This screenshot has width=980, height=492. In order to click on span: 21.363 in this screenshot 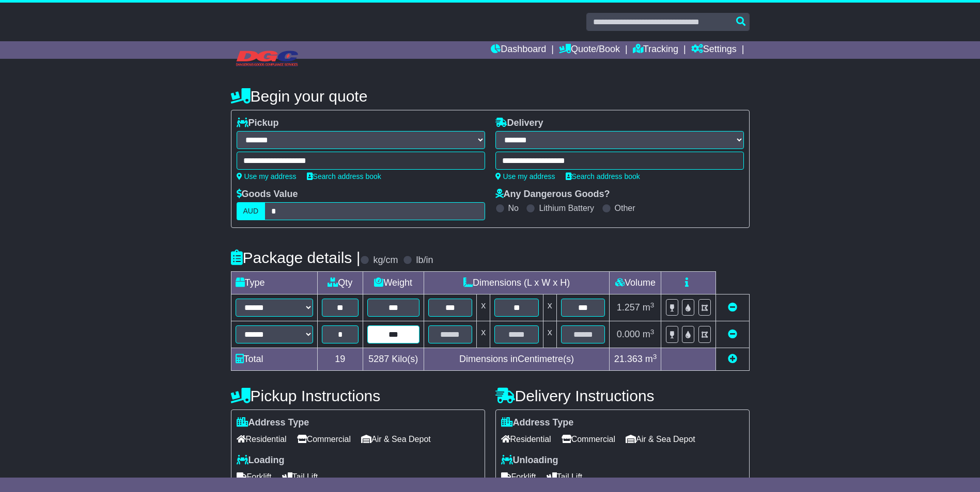, I will do `click(628, 359)`.